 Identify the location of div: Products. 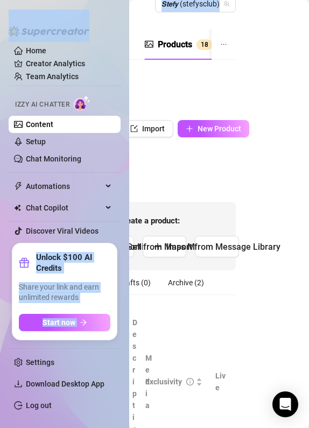
(175, 45).